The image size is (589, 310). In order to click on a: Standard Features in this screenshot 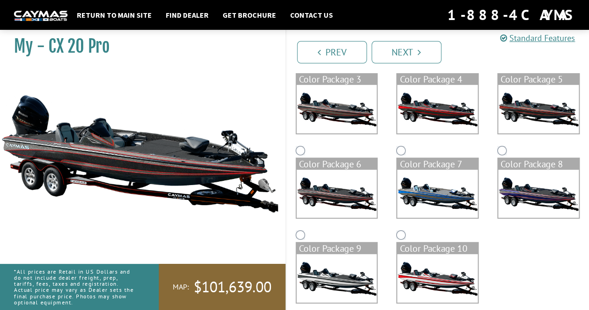, I will do `click(538, 38)`.